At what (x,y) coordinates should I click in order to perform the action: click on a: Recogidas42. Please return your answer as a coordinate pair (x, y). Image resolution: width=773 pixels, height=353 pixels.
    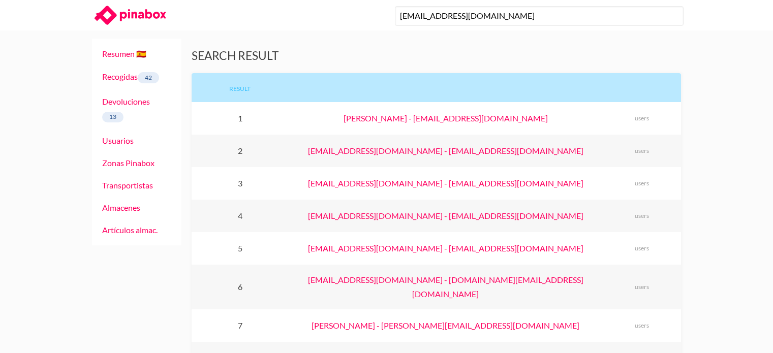
    Looking at the image, I should click on (131, 76).